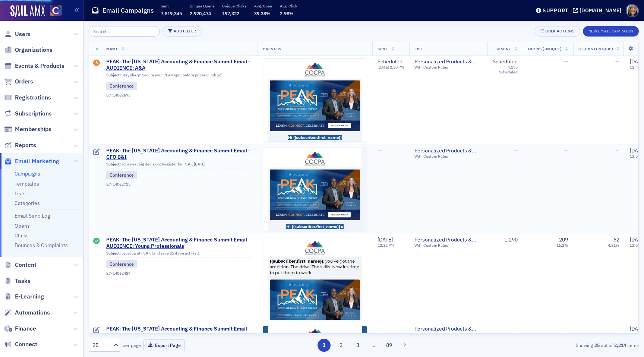 The width and height of the screenshot is (644, 357). What do you see at coordinates (632, 11) in the screenshot?
I see `span: Profile` at bounding box center [632, 11].